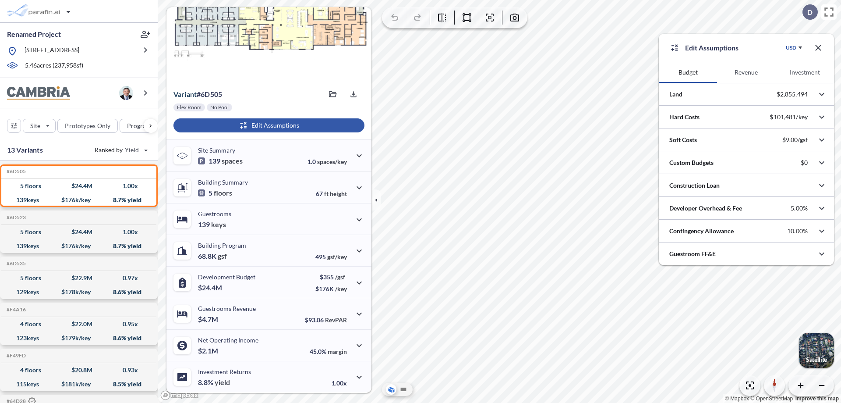 Image resolution: width=841 pixels, height=403 pixels. Describe the element at coordinates (328, 351) in the screenshot. I see `p: 45.0%` at that location.